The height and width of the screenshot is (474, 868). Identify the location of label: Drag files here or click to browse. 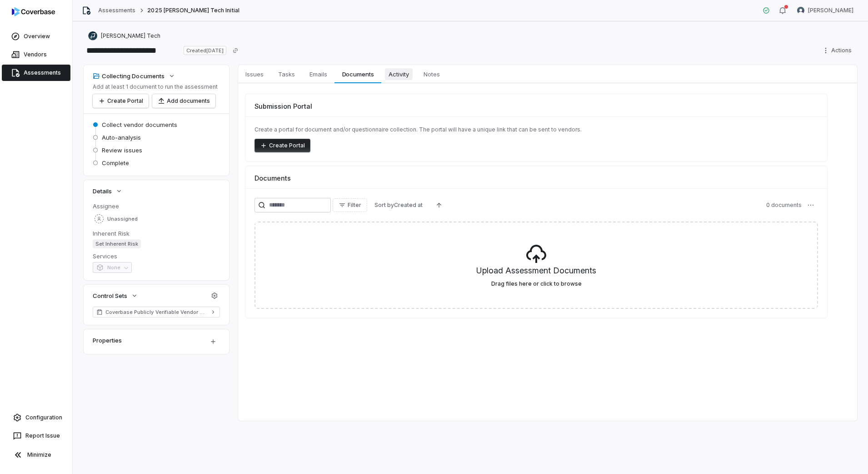
(536, 283).